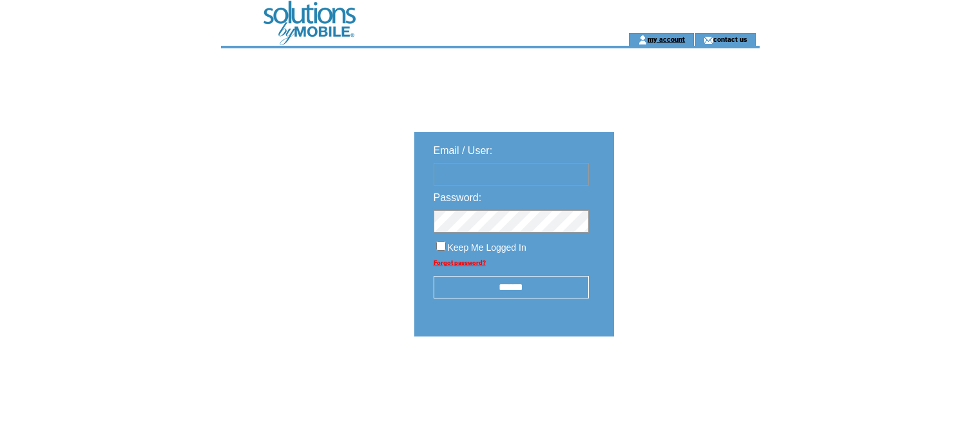 The width and height of the screenshot is (980, 448). What do you see at coordinates (643, 40) in the screenshot?
I see `img: account_icon.gif` at bounding box center [643, 40].